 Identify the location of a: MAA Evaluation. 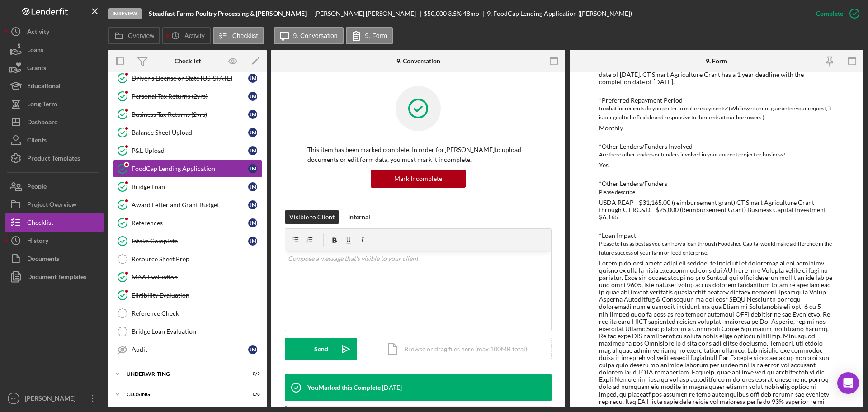
(188, 277).